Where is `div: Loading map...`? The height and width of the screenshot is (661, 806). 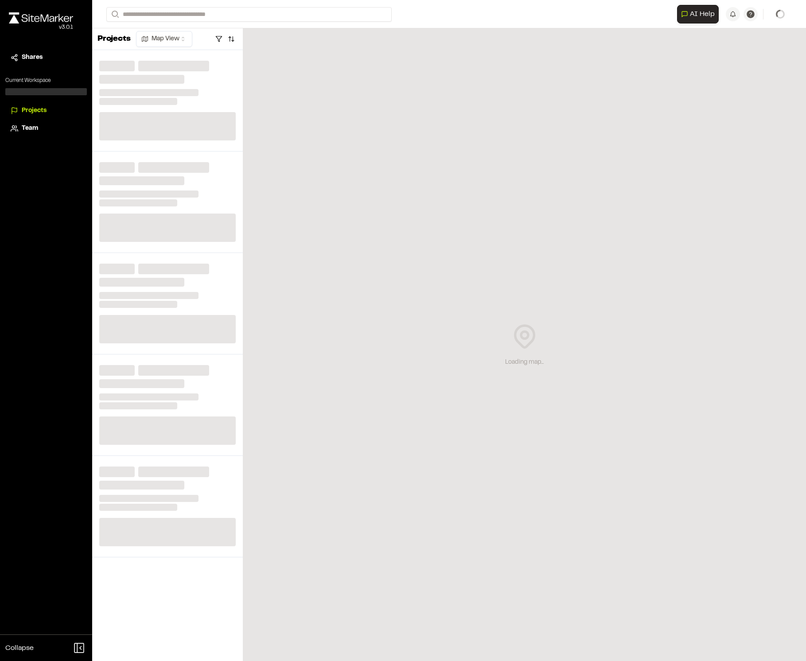 div: Loading map... is located at coordinates (524, 362).